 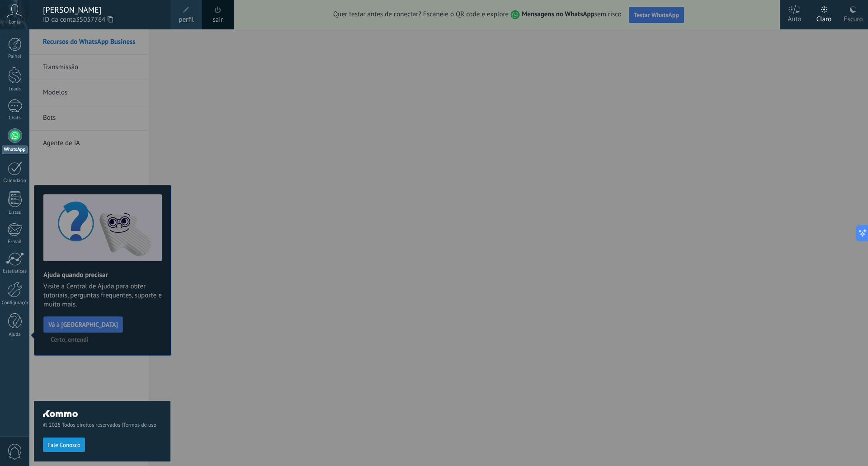 What do you see at coordinates (15, 89) in the screenshot?
I see `div: Leads` at bounding box center [15, 89].